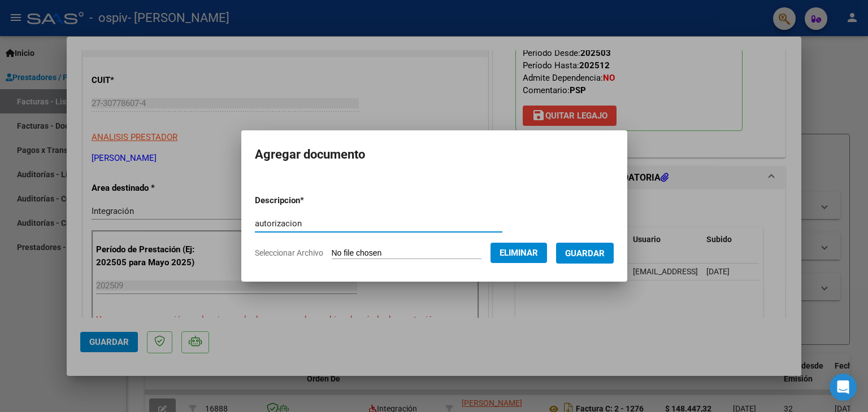 The image size is (868, 412). I want to click on h2: Agregar documento, so click(434, 154).